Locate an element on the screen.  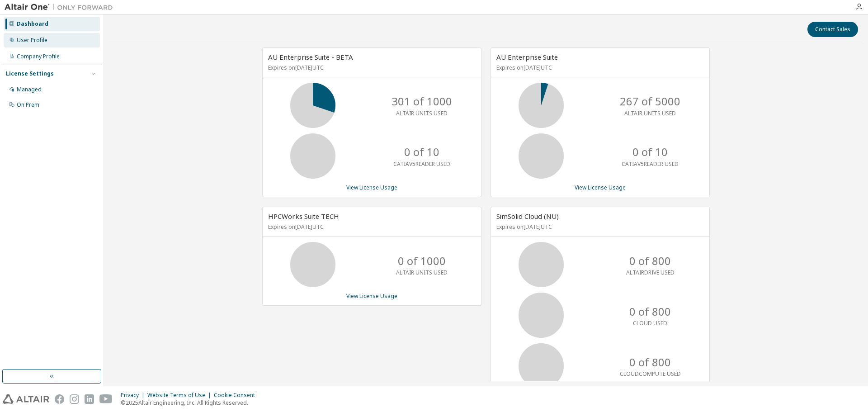
p: CLOUDCOMPUTE USED is located at coordinates (650, 373).